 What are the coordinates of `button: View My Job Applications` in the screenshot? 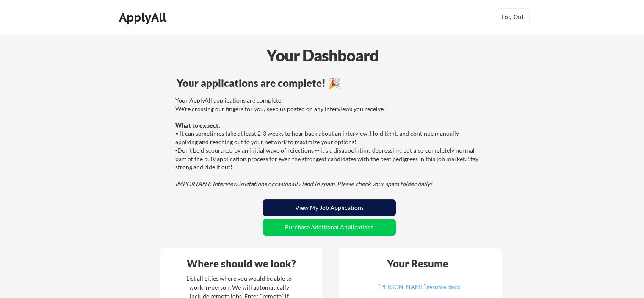 It's located at (329, 208).